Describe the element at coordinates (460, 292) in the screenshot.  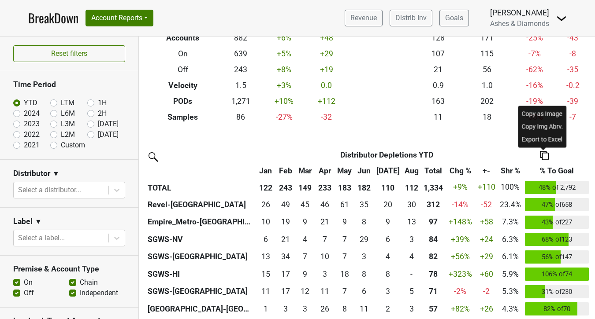
I see `td: -2 %` at that location.